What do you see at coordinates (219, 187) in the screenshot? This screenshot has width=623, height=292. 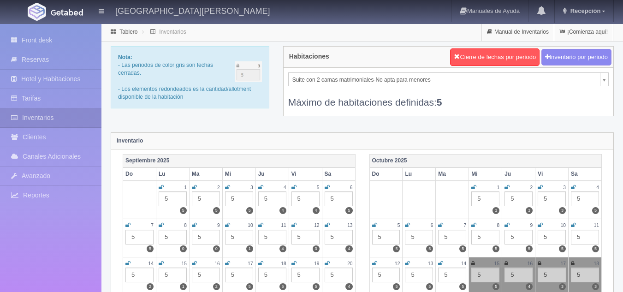 I see `small: 2` at bounding box center [219, 187].